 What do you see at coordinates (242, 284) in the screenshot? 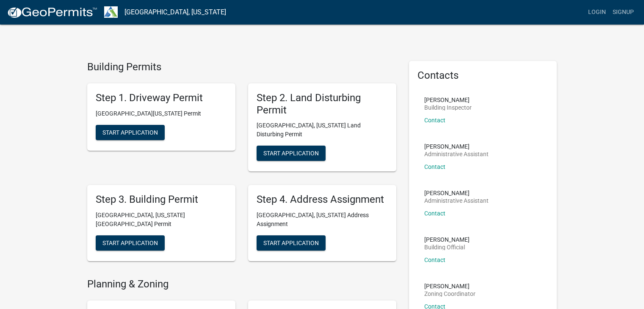
I see `h4: Planning & Zoning` at bounding box center [242, 284].